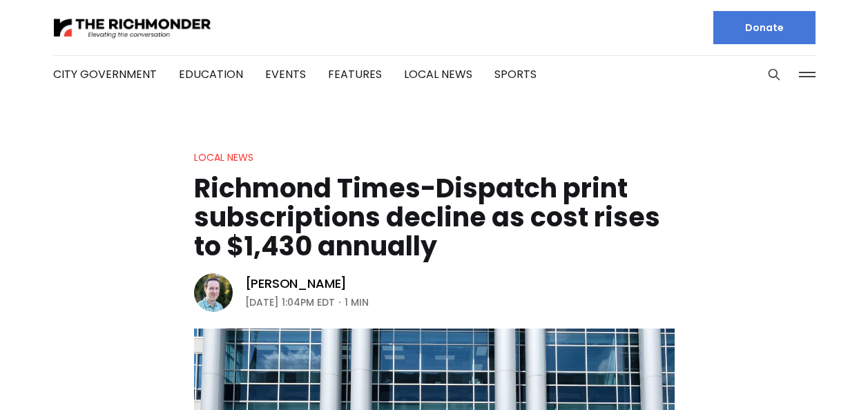  Describe the element at coordinates (774, 75) in the screenshot. I see `button: Search this site` at that location.